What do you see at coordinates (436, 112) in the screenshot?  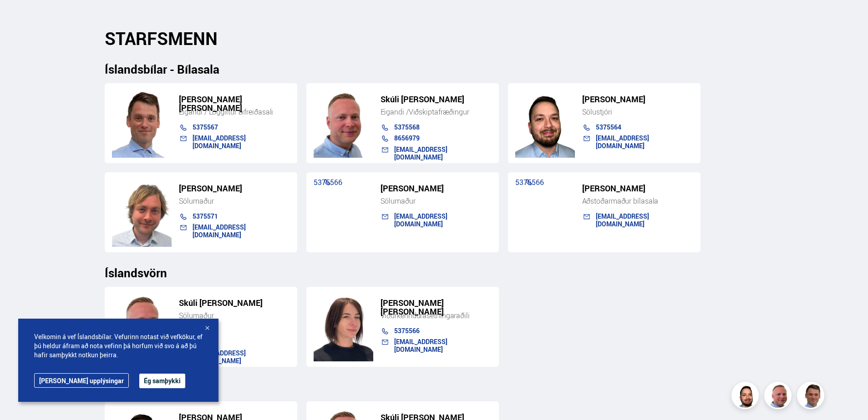 I see `div: Eigandi /` at bounding box center [436, 112].